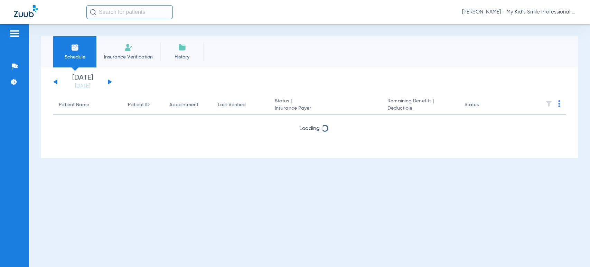 Image resolution: width=590 pixels, height=267 pixels. I want to click on img: group-dot-blue.svg, so click(559, 104).